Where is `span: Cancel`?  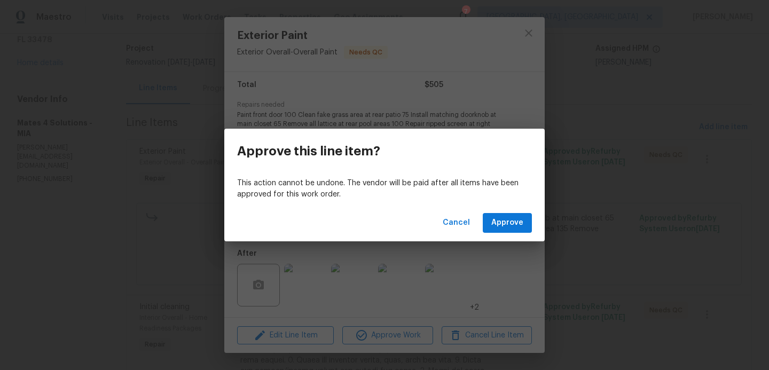 span: Cancel is located at coordinates (456, 223).